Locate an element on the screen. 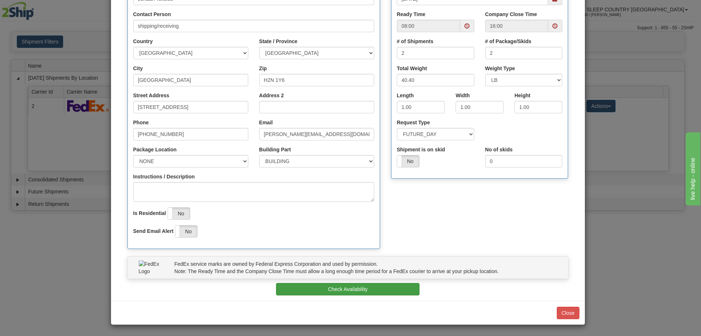 This screenshot has height=336, width=701. button: Close is located at coordinates (568, 313).